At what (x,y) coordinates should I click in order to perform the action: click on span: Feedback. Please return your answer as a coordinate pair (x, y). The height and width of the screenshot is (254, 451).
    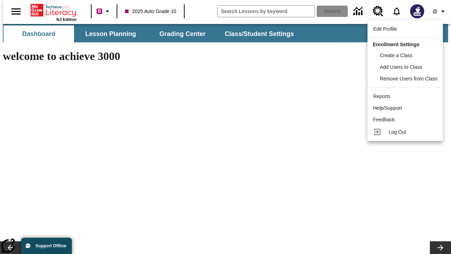
    Looking at the image, I should click on (384, 120).